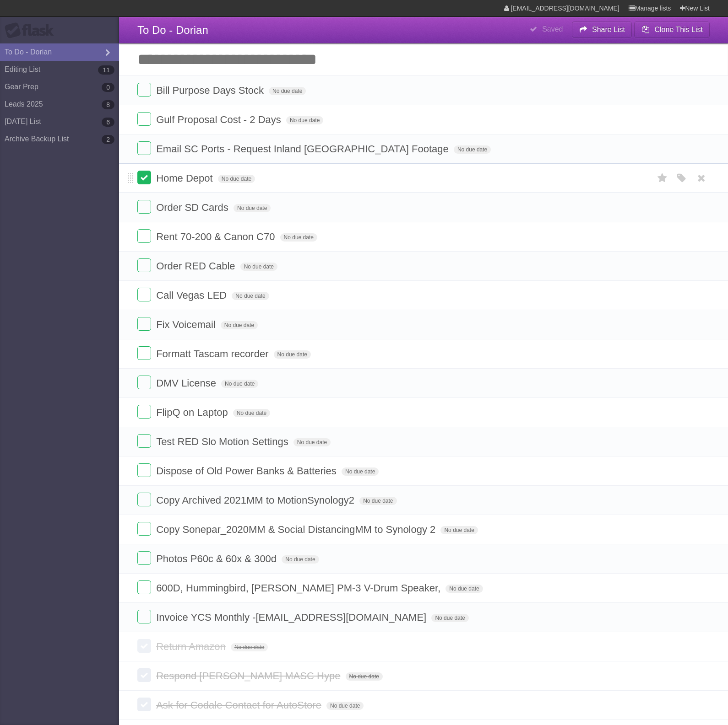  What do you see at coordinates (32, 31) in the screenshot?
I see `div: Flask` at bounding box center [32, 31].